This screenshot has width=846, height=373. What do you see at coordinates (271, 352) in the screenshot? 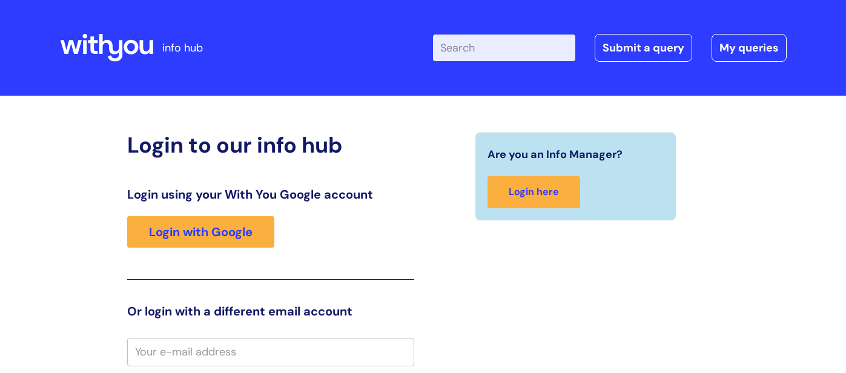
I see `input: Your e-mail address` at bounding box center [271, 352].